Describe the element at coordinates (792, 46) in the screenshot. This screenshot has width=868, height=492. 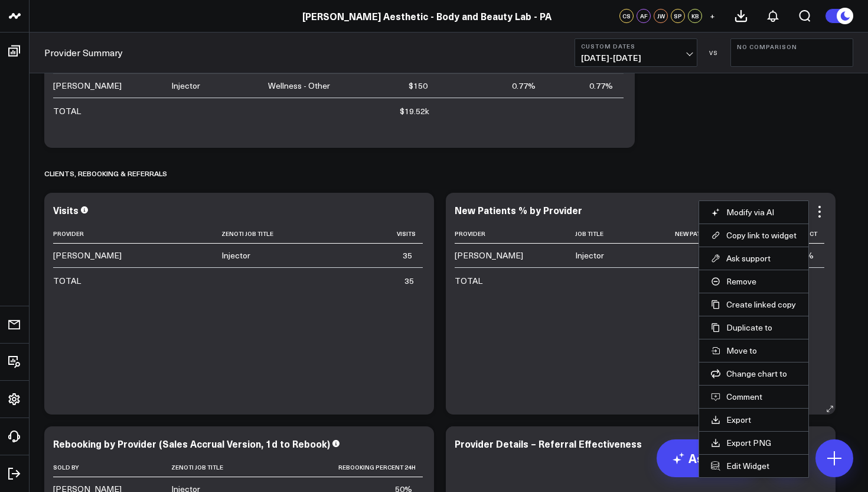
I see `b: No Comparison` at that location.